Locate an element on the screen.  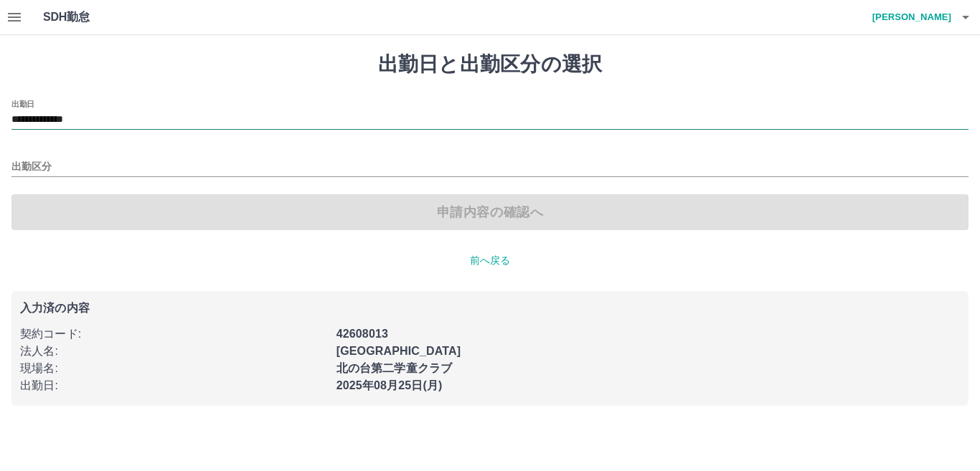
b: 42608013 is located at coordinates (362, 334).